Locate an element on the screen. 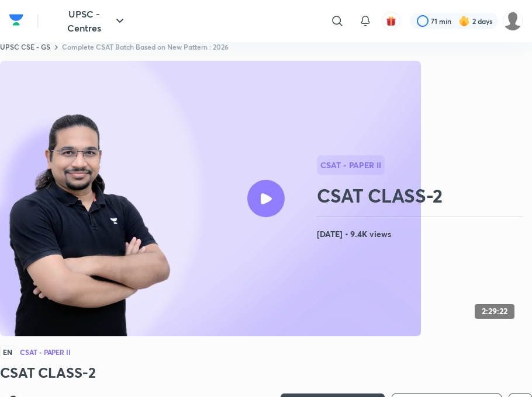 This screenshot has height=397, width=532. h2: CSAT CLASS-2 is located at coordinates (422, 196).